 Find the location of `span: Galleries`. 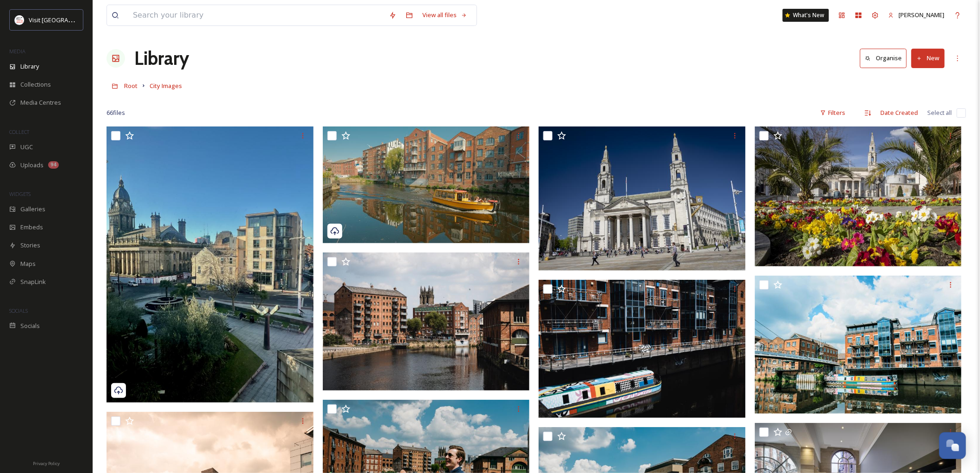

span: Galleries is located at coordinates (33, 209).